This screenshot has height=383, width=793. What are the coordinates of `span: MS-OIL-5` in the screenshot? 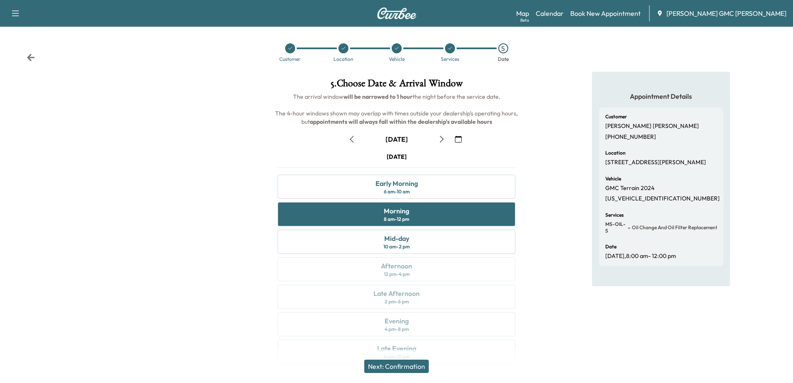 It's located at (616, 227).